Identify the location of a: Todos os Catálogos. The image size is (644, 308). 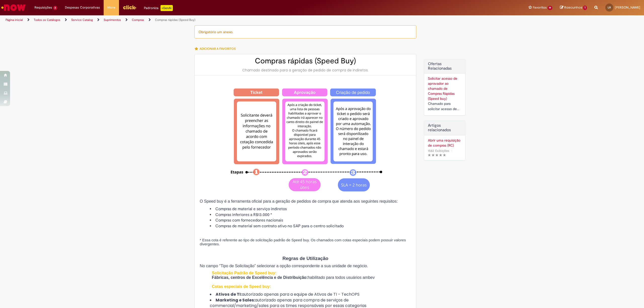
(47, 20).